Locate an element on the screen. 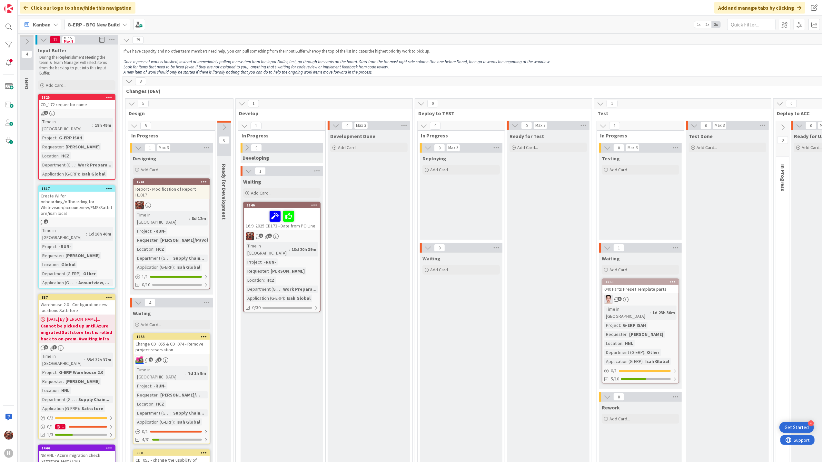 The height and width of the screenshot is (462, 822). div: 900 is located at coordinates (172, 453).